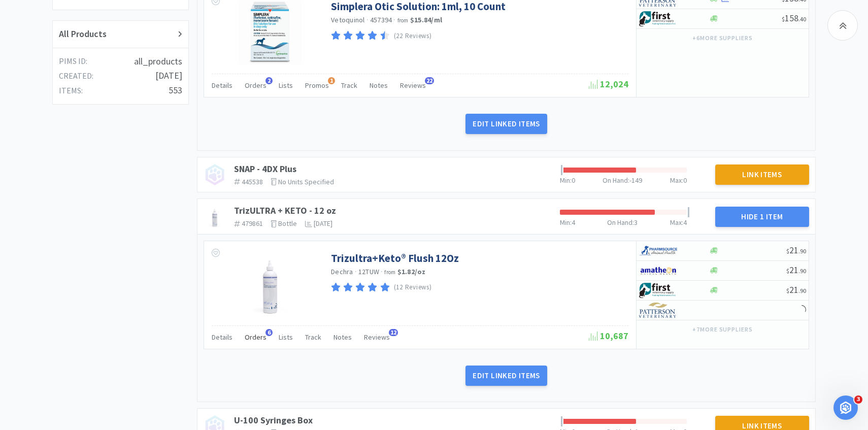 The width and height of the screenshot is (868, 430). What do you see at coordinates (73, 61) in the screenshot?
I see `h5: PIMS ID:` at bounding box center [73, 61].